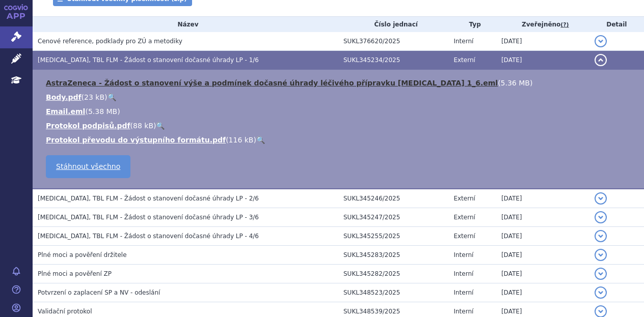 This screenshot has width=644, height=317. What do you see at coordinates (617, 24) in the screenshot?
I see `th: Detail` at bounding box center [617, 24].